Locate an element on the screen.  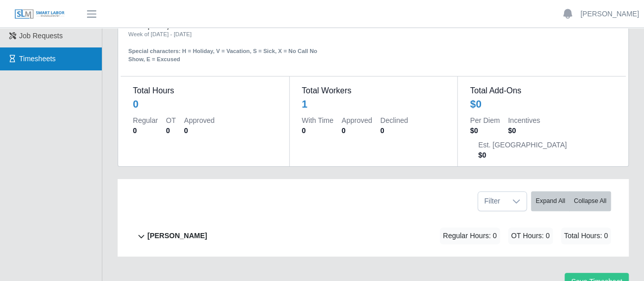
dt: Incentives is located at coordinates (524, 120).